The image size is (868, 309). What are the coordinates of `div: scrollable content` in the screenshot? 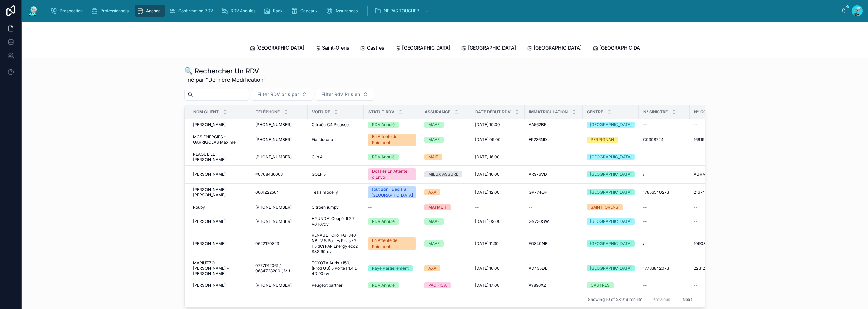 It's located at (443, 11).